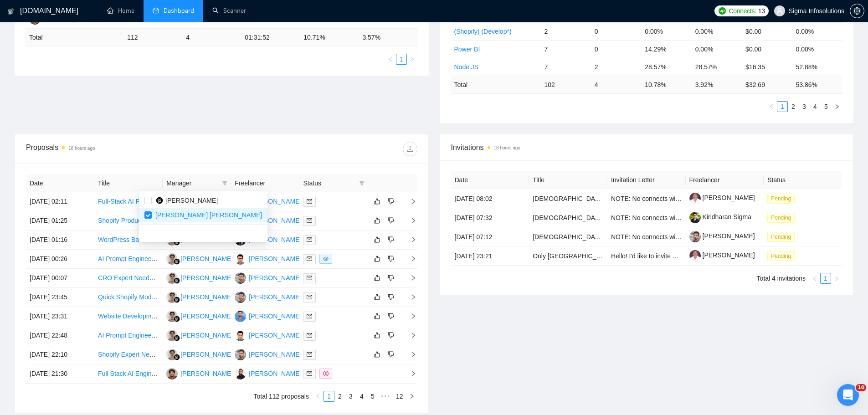 The width and height of the screenshot is (868, 415). What do you see at coordinates (174, 316) in the screenshot?
I see `a: Website Development from Figma using Tailwind CSS` at bounding box center [174, 316].